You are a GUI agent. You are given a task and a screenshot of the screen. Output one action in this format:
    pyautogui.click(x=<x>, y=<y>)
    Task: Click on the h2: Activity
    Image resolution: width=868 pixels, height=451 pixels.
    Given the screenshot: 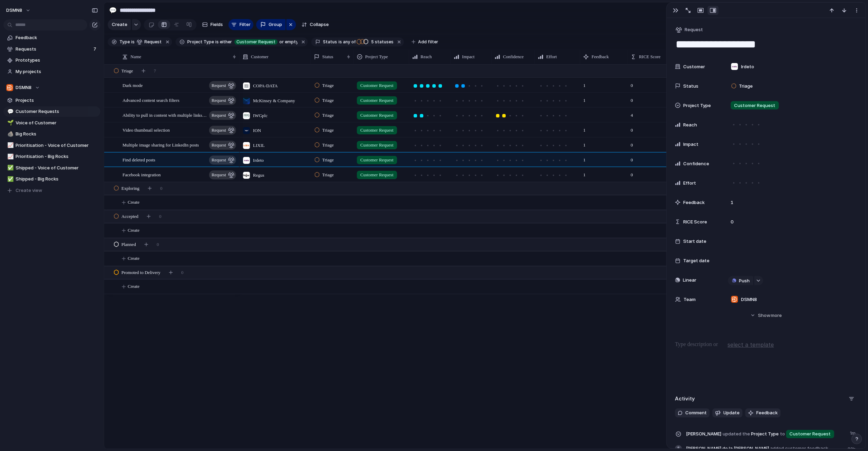 What is the action you would take?
    pyautogui.click(x=685, y=399)
    